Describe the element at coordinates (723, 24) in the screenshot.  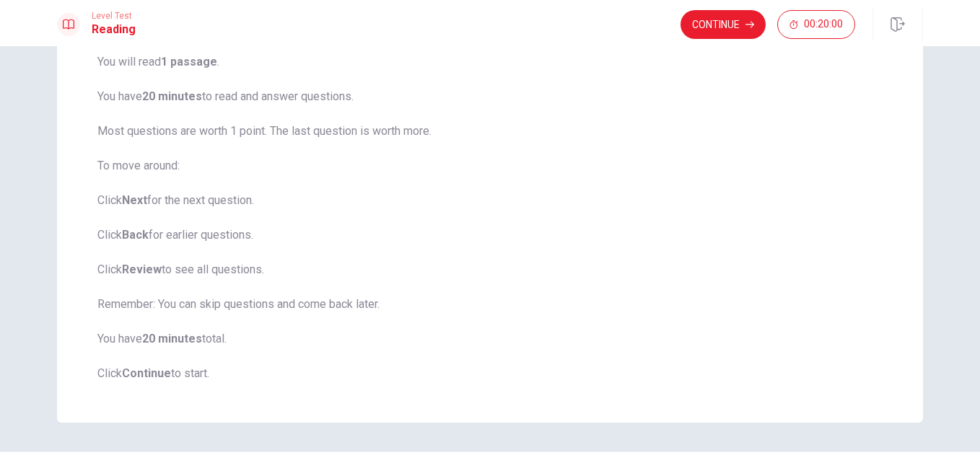
I see `button: Continue` at that location.